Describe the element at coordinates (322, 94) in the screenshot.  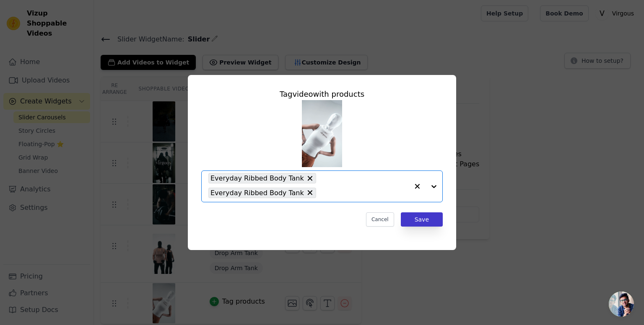
I see `div: Tag video with products` at that location.